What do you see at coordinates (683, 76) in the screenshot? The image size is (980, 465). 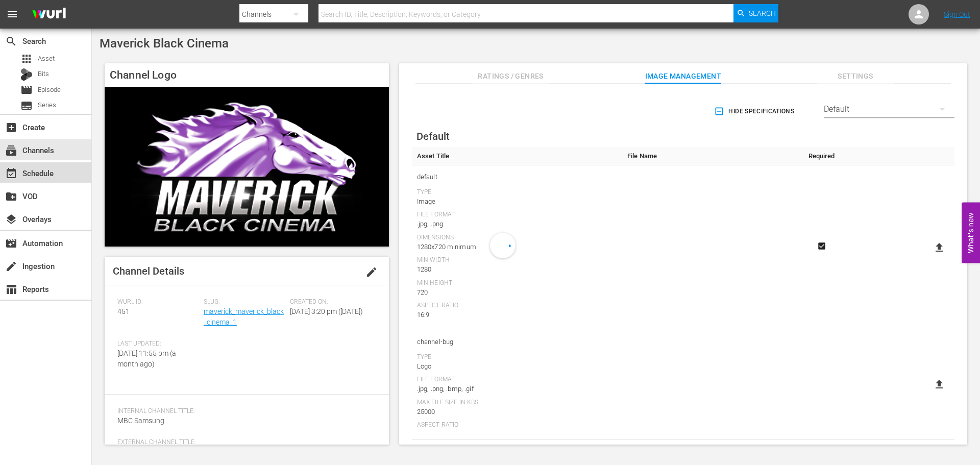 I see `span: Image Management` at bounding box center [683, 76].